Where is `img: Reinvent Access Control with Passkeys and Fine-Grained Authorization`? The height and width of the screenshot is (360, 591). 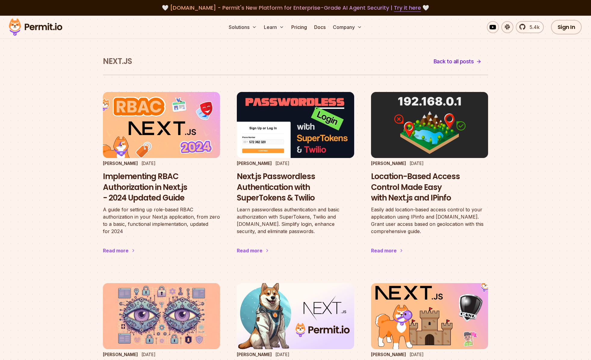 img: Reinvent Access Control with Passkeys and Fine-Grained Authorization is located at coordinates (161, 316).